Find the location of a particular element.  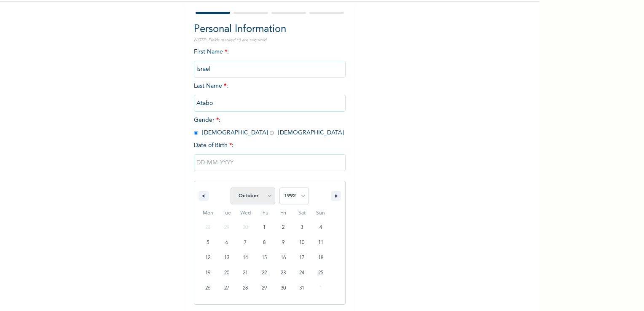

button: 16 is located at coordinates (283, 258).